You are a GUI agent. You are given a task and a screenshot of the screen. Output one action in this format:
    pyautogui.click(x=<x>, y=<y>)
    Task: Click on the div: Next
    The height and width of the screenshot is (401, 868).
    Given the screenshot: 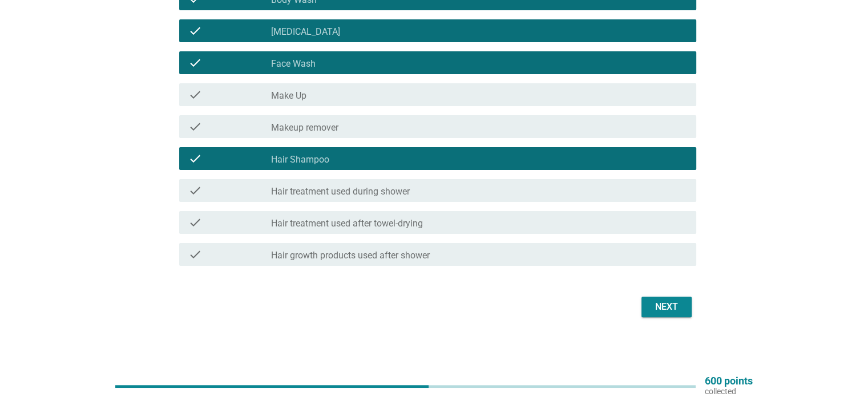 What is the action you would take?
    pyautogui.click(x=666, y=306)
    